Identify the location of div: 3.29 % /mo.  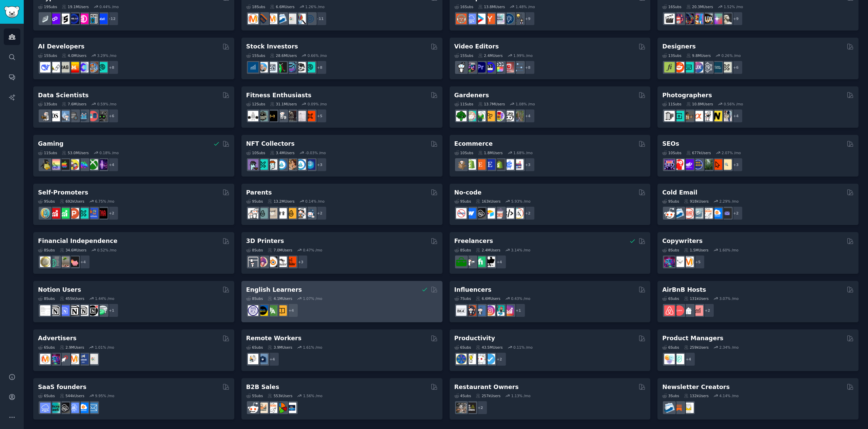
(107, 55).